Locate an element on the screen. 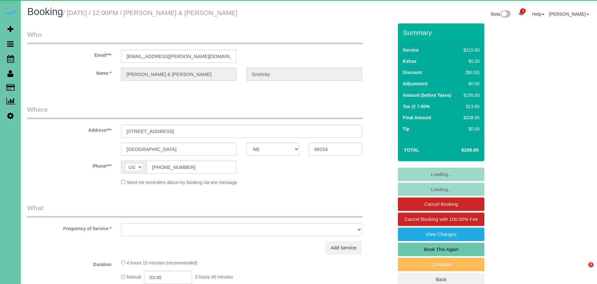  span: 4 hours 15 minutes (recommended) is located at coordinates (162, 262).